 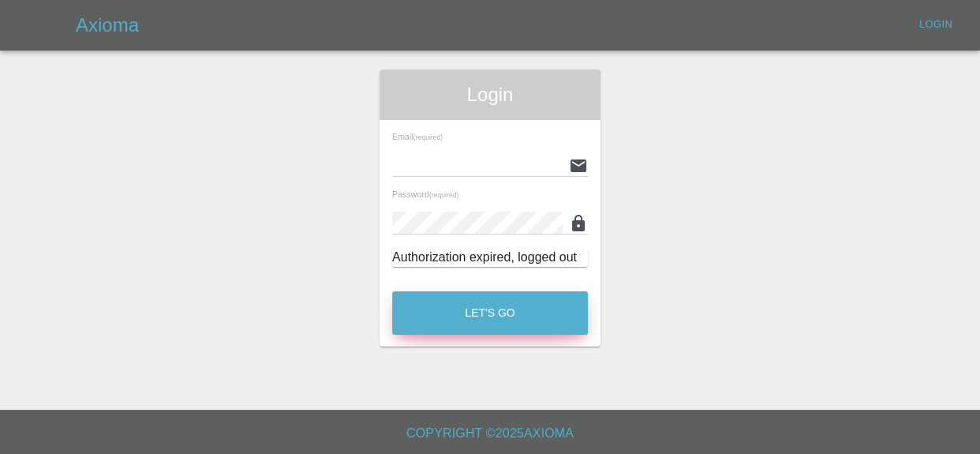 What do you see at coordinates (490, 433) in the screenshot?
I see `h6: Copyright © 2025 Axioma` at bounding box center [490, 433].